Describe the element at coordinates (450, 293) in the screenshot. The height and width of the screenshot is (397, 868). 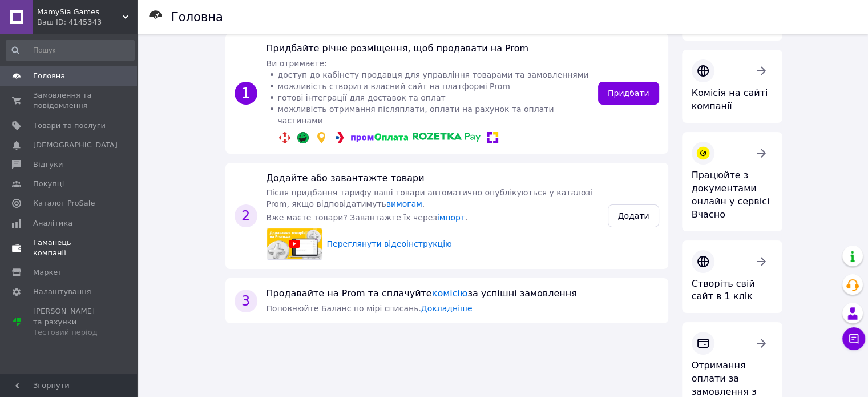
I see `a: комісію` at that location.